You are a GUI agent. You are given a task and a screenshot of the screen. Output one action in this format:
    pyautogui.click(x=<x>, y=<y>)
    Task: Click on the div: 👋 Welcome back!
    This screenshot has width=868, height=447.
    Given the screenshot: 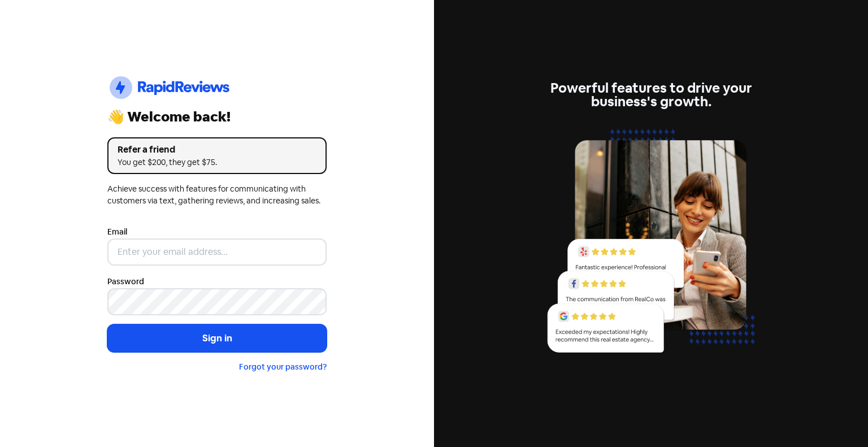 What is the action you would take?
    pyautogui.click(x=217, y=117)
    